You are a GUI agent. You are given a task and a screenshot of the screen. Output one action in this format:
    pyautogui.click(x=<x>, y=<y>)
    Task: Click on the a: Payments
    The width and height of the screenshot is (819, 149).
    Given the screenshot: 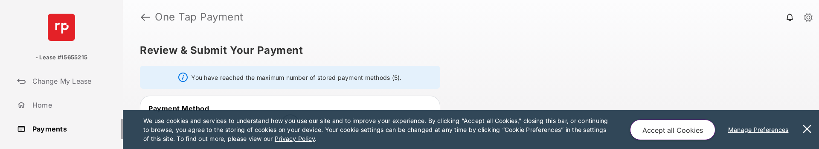 What is the action you would take?
    pyautogui.click(x=68, y=129)
    